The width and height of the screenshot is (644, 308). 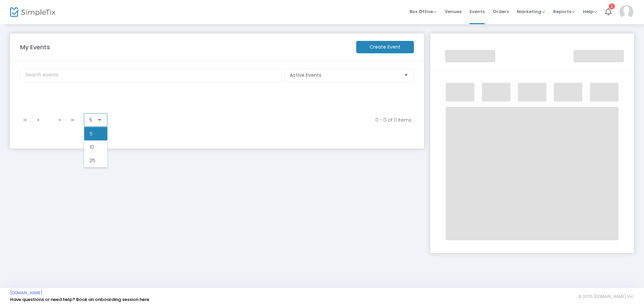 I want to click on span: Help, so click(x=590, y=11).